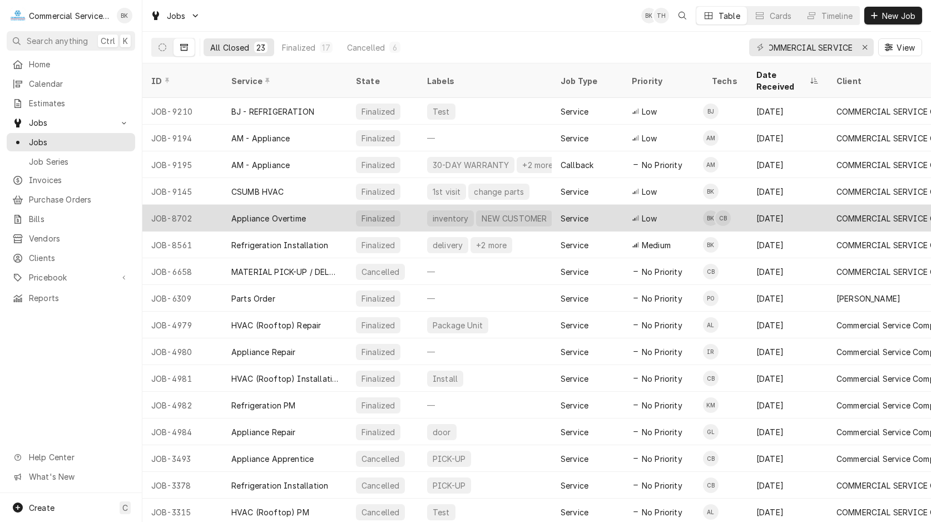 The height and width of the screenshot is (522, 931). I want to click on div: 1st visit, so click(447, 191).